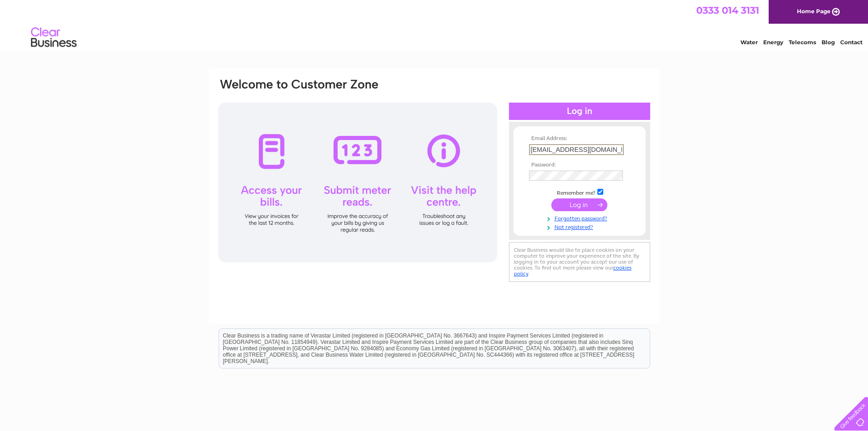 The width and height of the screenshot is (868, 431). Describe the element at coordinates (580, 138) in the screenshot. I see `th: Email Address:` at that location.